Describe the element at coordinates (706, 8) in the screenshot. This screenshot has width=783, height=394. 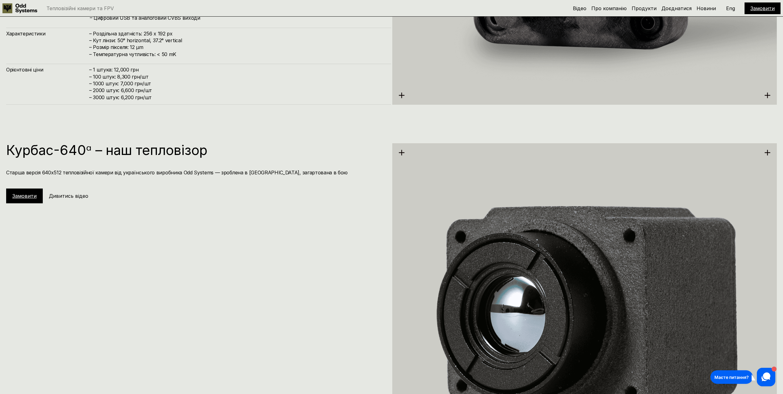
I see `a: Новини` at that location.